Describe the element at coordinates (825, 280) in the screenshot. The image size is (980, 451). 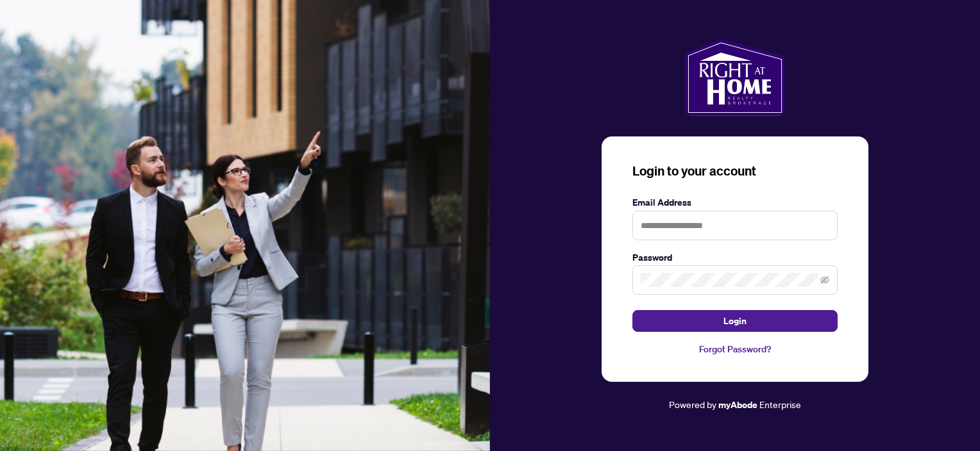
I see `span: eye-invisible` at that location.